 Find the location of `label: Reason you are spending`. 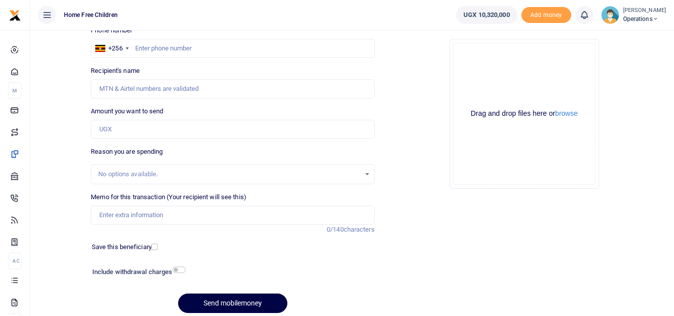

label: Reason you are spending is located at coordinates (127, 152).